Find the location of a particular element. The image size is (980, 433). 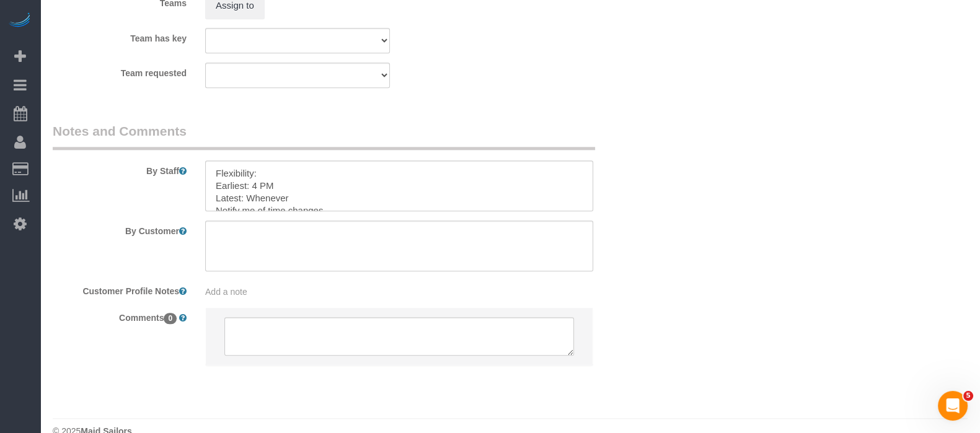

span: 5 is located at coordinates (968, 396).